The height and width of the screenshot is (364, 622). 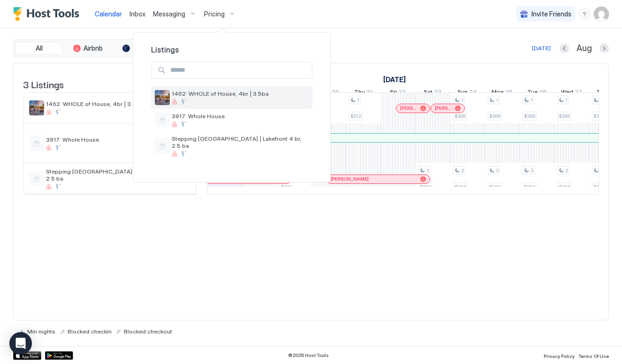 I want to click on span: 3917: Whole House, so click(x=240, y=116).